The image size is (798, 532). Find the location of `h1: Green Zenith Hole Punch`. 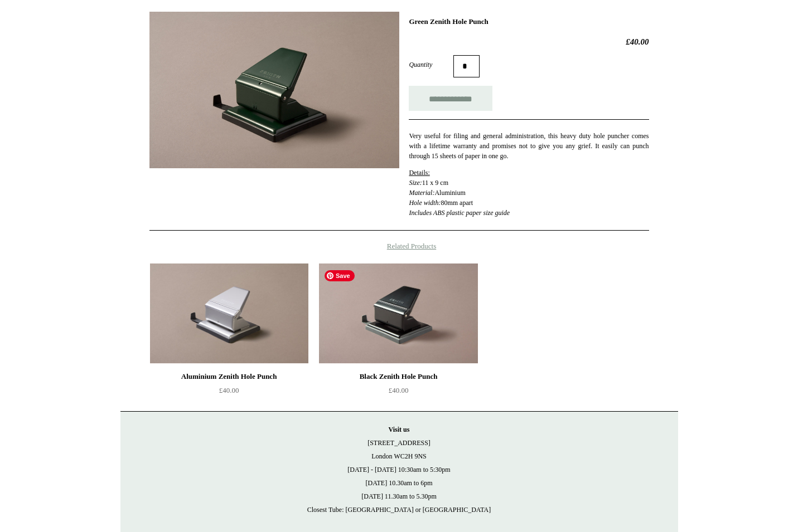

h1: Green Zenith Hole Punch is located at coordinates (529, 22).